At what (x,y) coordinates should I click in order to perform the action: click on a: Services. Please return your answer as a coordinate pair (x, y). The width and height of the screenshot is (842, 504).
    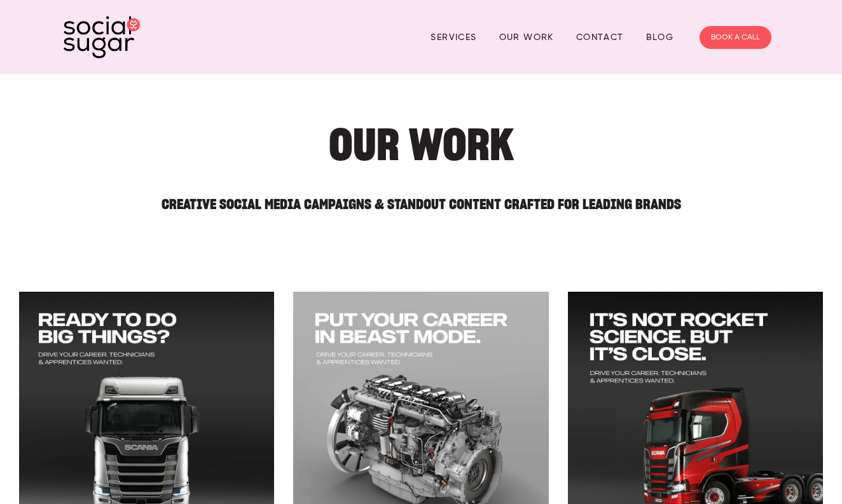
    Looking at the image, I should click on (453, 37).